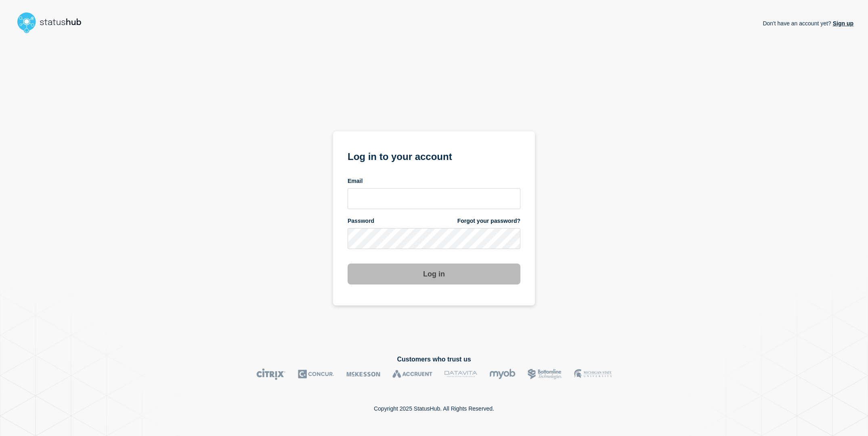  Describe the element at coordinates (434, 360) in the screenshot. I see `h2: Customers who trust us` at that location.